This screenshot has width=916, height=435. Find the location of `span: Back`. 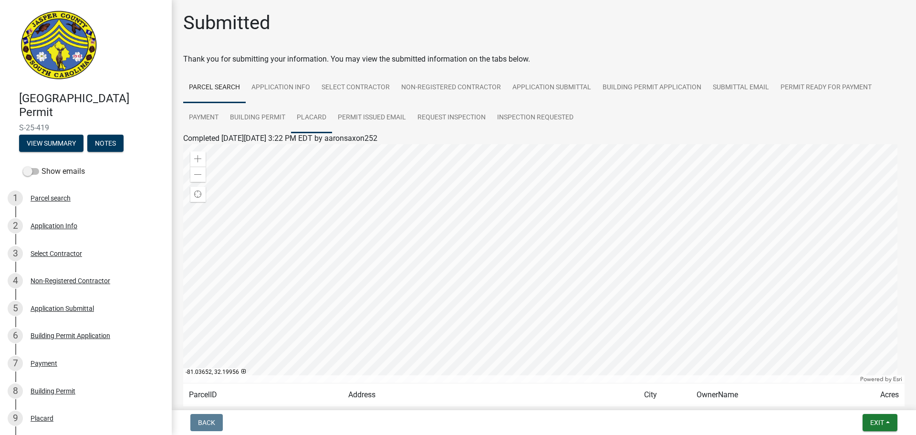

span: Back is located at coordinates (207, 422).